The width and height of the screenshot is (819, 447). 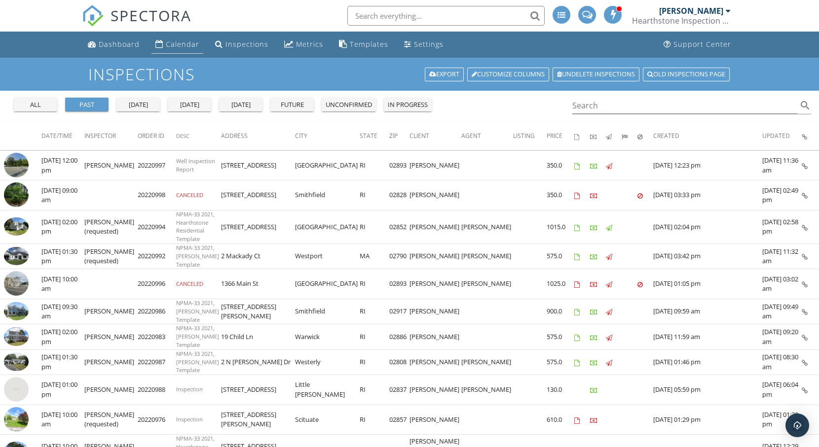 I want to click on a: Undelete inspections, so click(x=596, y=74).